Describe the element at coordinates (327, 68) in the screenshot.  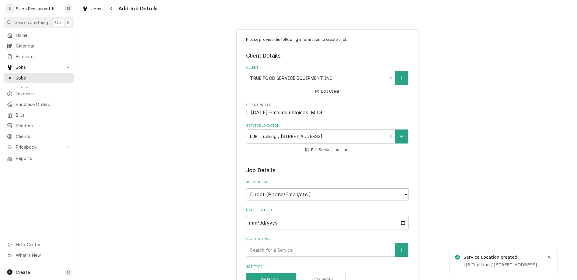
I see `label: Client` at that location.